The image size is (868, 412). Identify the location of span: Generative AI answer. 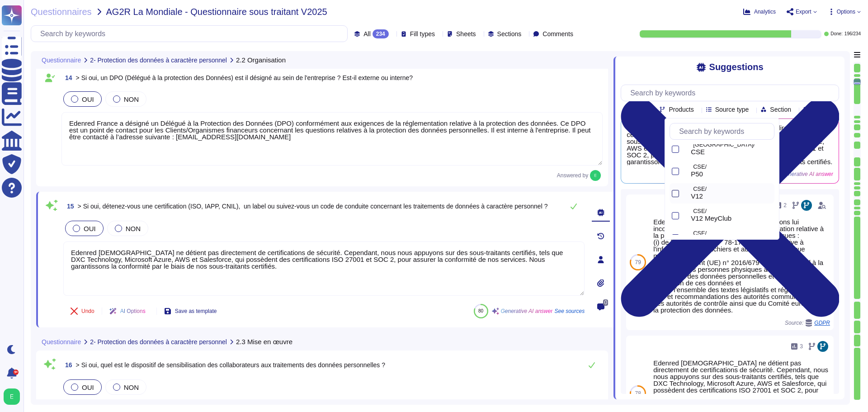
(526, 311).